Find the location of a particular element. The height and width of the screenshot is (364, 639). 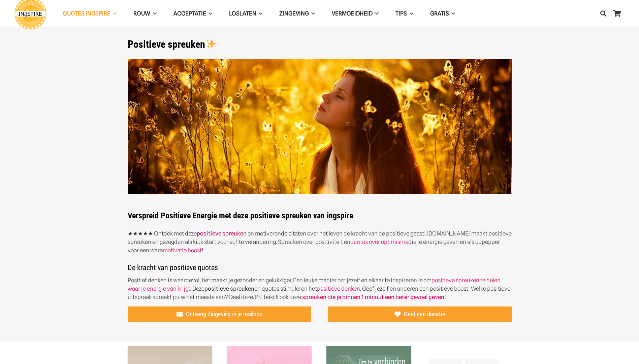

b: De kracht van positieve quotes is located at coordinates (173, 267).